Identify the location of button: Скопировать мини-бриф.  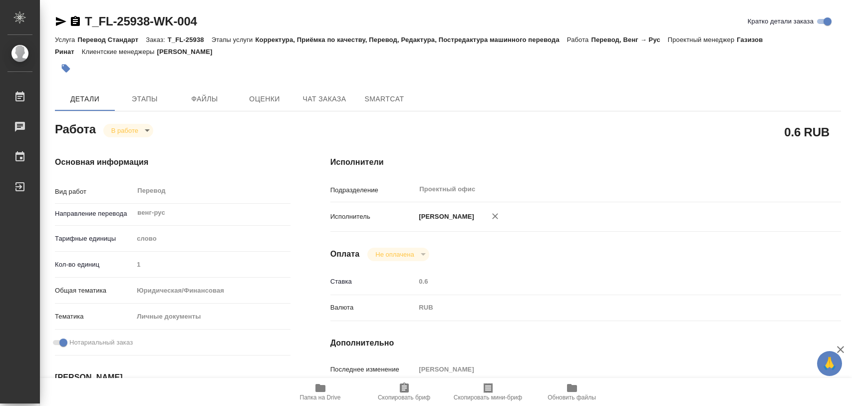
(488, 392).